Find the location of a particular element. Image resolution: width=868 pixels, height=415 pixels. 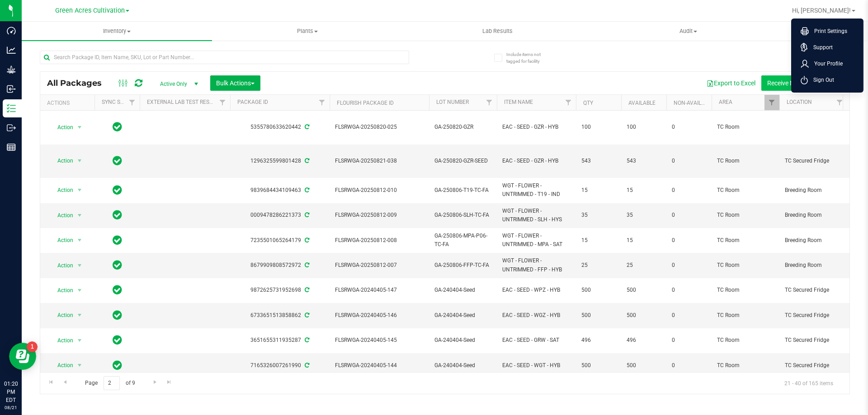

span: TC Secured Fridge is located at coordinates (814, 161).